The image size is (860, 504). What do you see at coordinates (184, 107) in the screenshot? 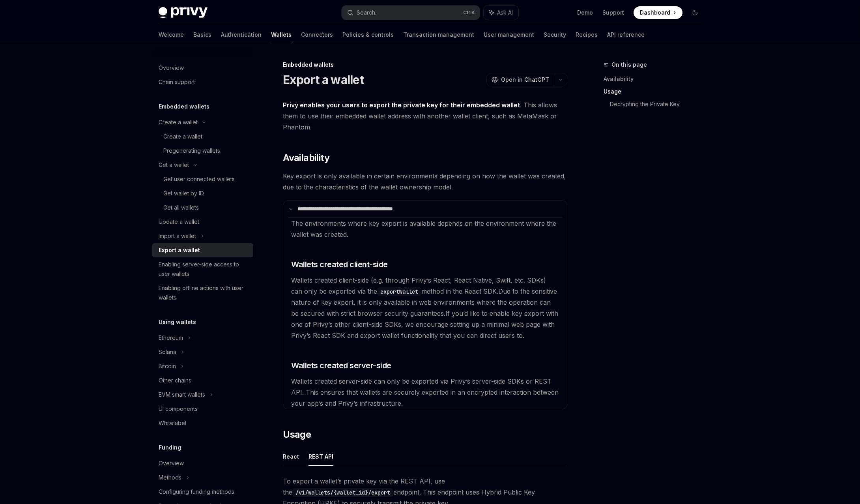
I see `h5: Embedded wallets` at bounding box center [184, 107].